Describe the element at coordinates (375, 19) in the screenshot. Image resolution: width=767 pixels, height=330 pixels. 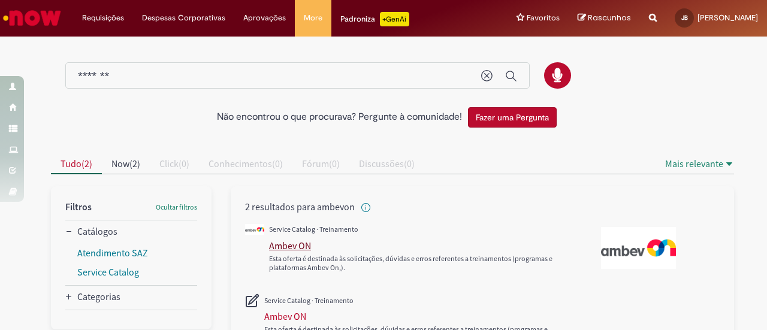
I see `div: Padroniza` at that location.